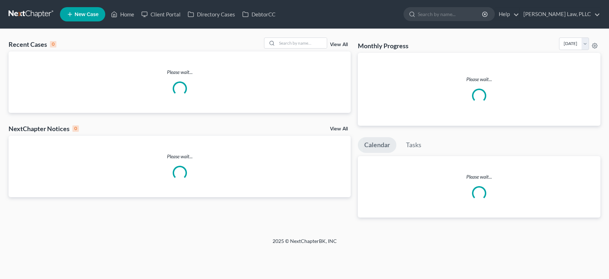  Describe the element at coordinates (32, 44) in the screenshot. I see `div: Recent Cases` at that location.